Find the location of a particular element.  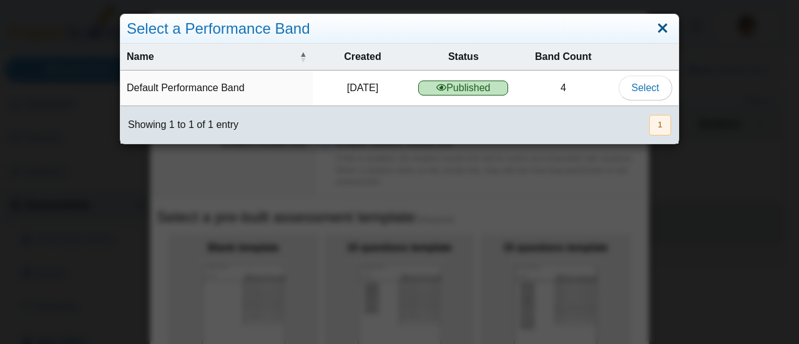

span: Created is located at coordinates (362, 57).